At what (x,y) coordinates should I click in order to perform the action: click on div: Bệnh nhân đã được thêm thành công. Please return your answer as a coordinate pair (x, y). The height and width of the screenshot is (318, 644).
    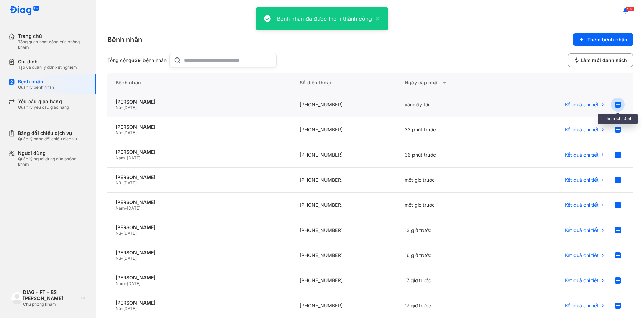
    Looking at the image, I should click on (324, 18).